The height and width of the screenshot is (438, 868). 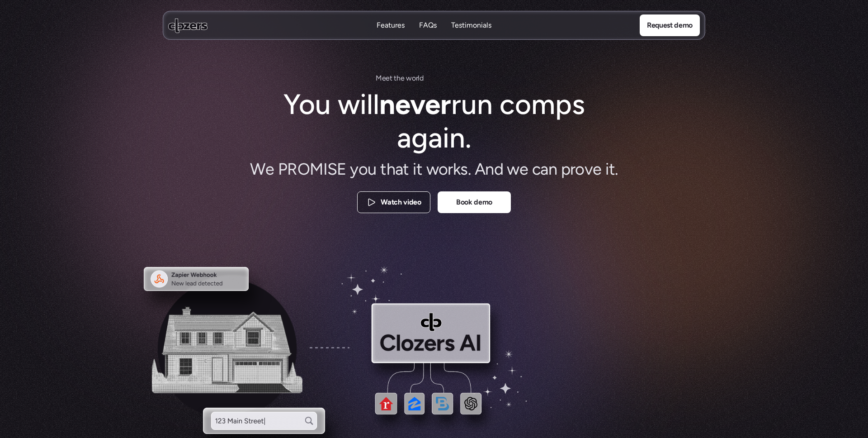 What do you see at coordinates (401, 202) in the screenshot?
I see `p: Watch video` at bounding box center [401, 202].